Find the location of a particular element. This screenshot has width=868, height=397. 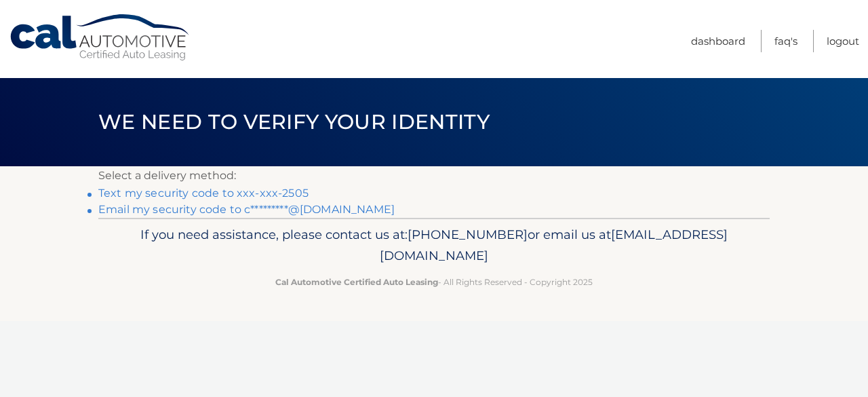

a: Text my security code to xxx-xxx-2505 is located at coordinates (203, 193).